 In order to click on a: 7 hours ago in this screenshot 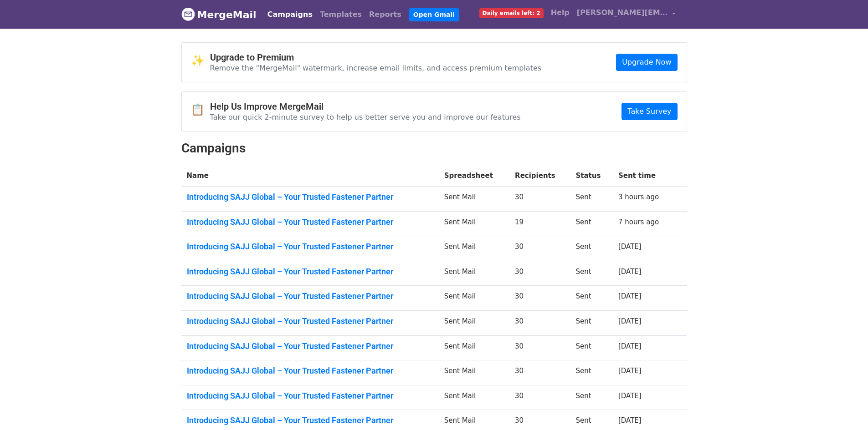, I will do `click(638, 222)`.